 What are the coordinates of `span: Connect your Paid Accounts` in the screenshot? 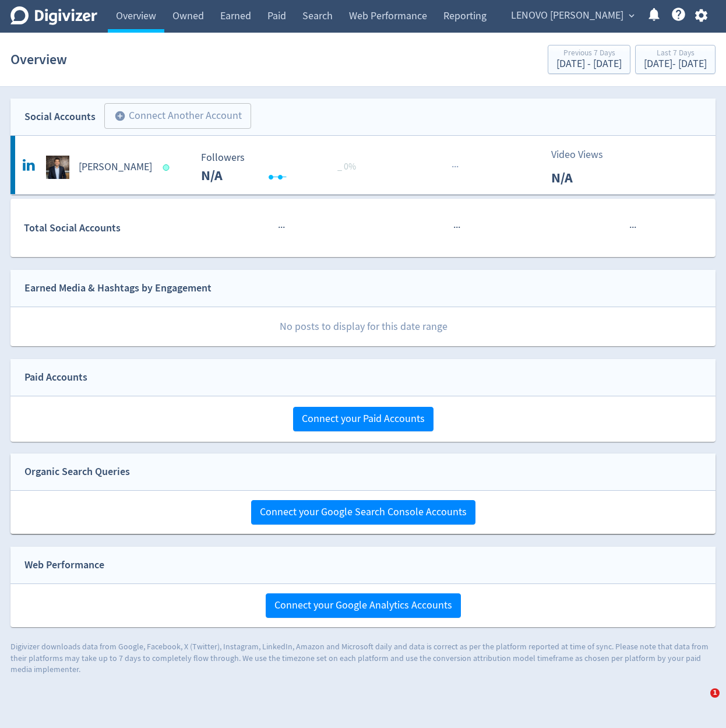 It's located at (363, 419).